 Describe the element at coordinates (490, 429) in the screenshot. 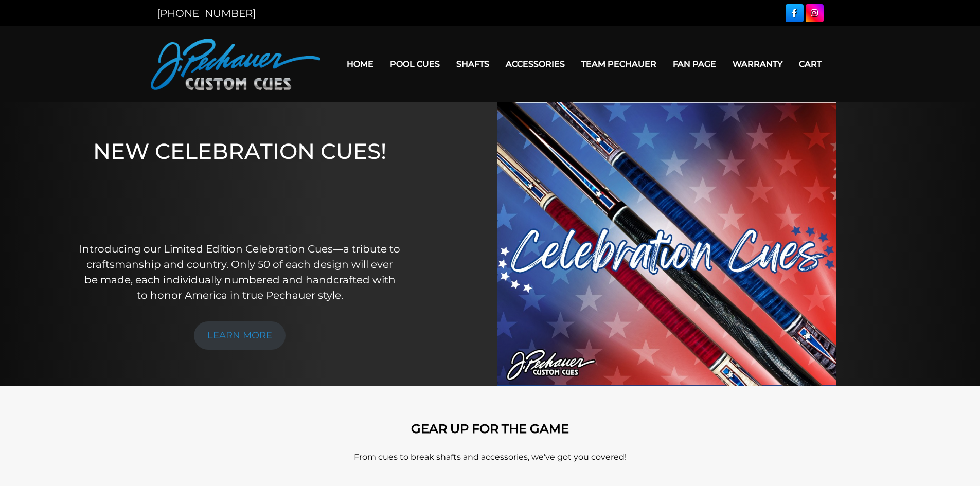

I see `strong: GEAR UP FOR THE GAME` at that location.